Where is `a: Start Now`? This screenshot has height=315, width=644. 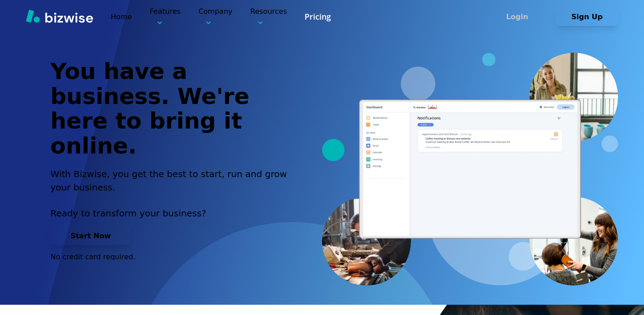
a: Start Now is located at coordinates (91, 236).